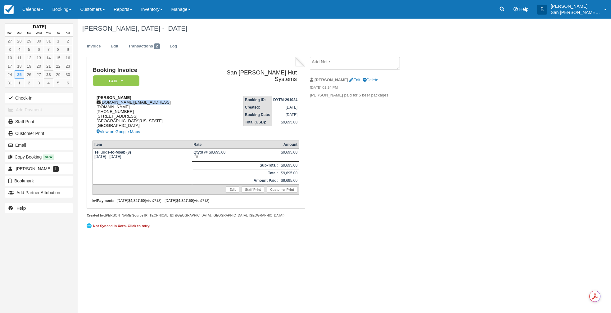 This screenshot has width=611, height=313. Describe the element at coordinates (39, 34) in the screenshot. I see `th: Wed` at that location.